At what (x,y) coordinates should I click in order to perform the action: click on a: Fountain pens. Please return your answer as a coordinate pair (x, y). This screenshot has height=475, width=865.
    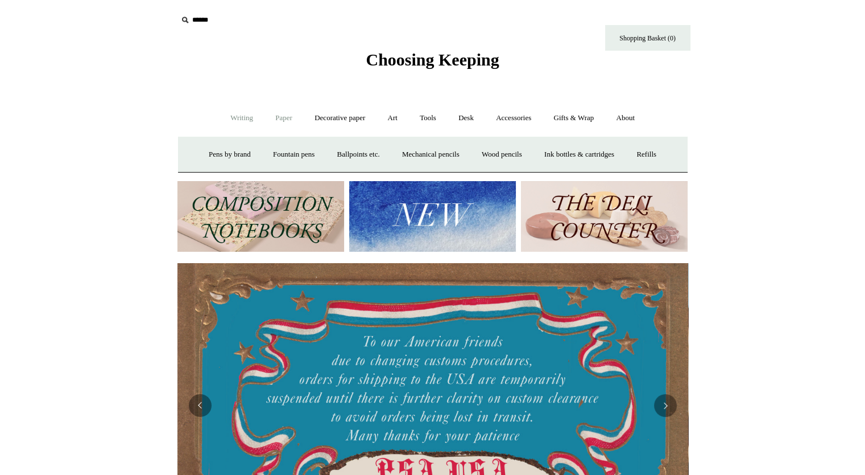
    Looking at the image, I should click on (294, 154).